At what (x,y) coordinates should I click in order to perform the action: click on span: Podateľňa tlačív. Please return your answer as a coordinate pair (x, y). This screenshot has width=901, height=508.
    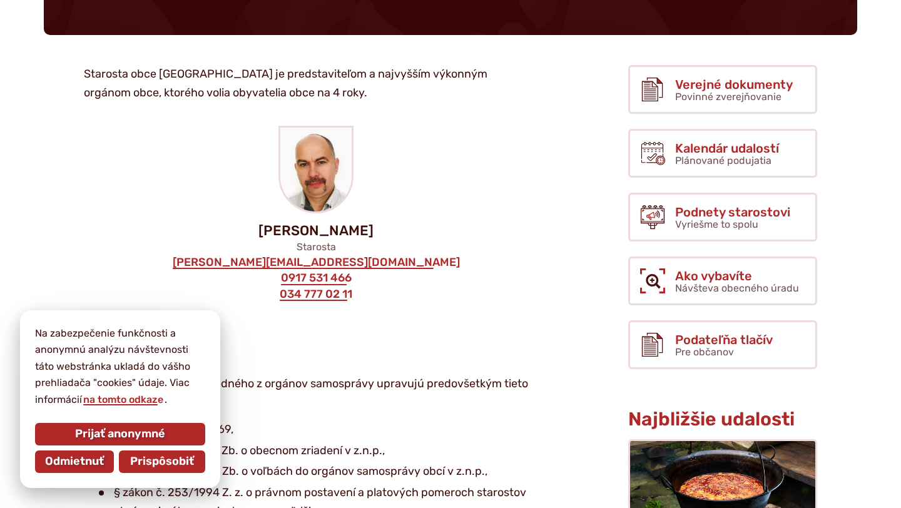
    Looking at the image, I should click on (724, 340).